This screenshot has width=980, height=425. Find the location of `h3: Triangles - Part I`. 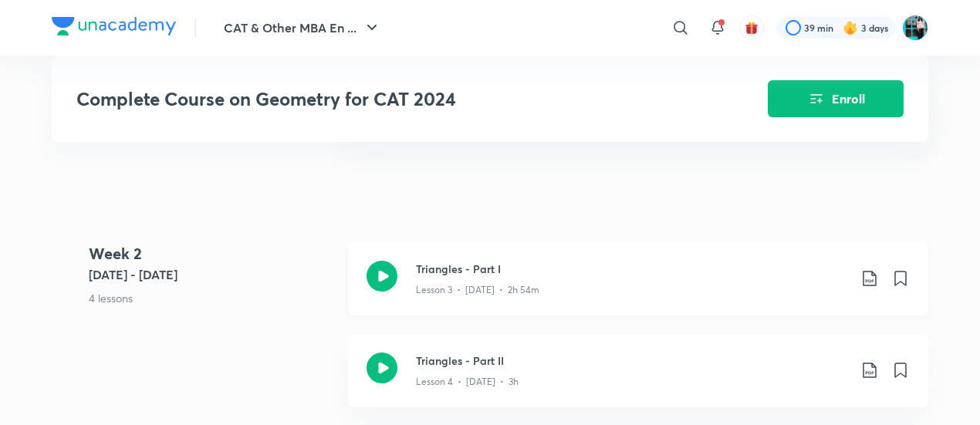

h3: Triangles - Part I is located at coordinates (632, 268).